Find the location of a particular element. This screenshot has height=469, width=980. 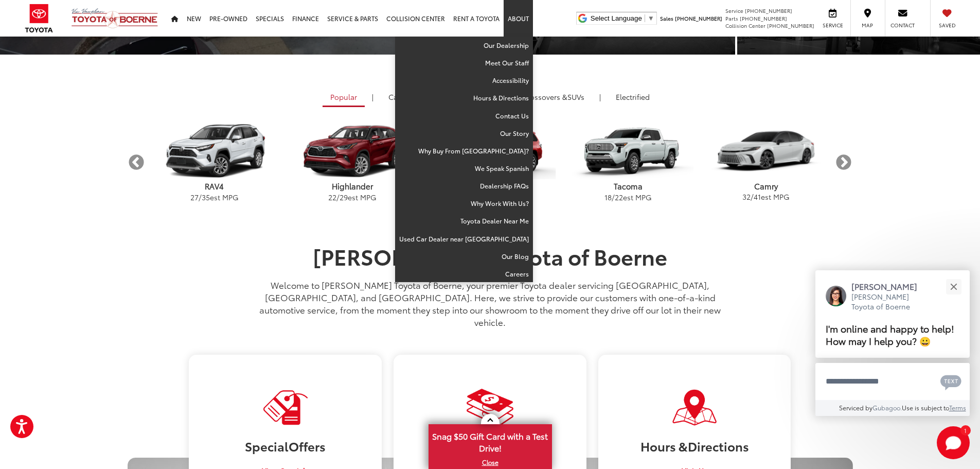

p: Camry is located at coordinates (766, 186).